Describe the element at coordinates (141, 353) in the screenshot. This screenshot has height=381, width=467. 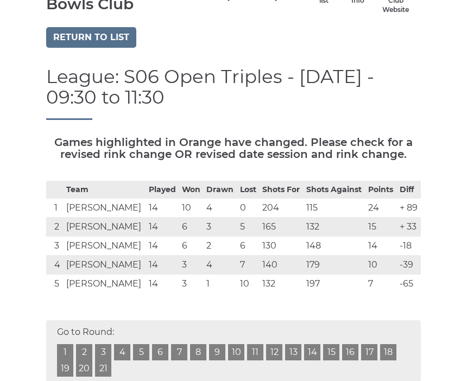
I see `a: 5` at that location.